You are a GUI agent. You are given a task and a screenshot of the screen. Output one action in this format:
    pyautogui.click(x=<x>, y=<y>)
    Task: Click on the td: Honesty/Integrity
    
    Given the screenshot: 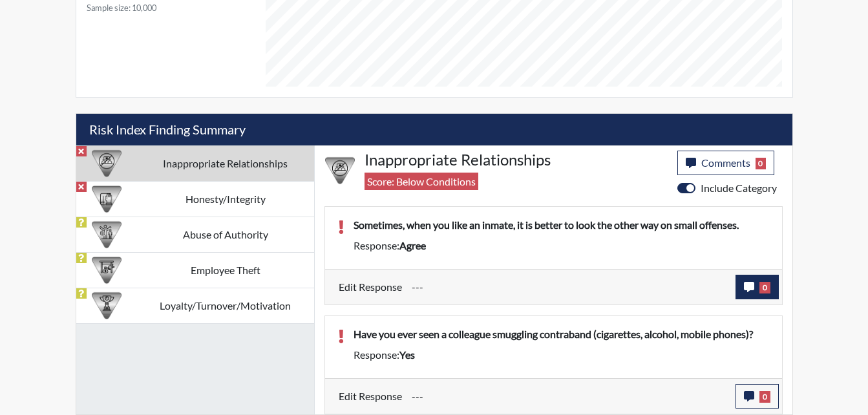 What is the action you would take?
    pyautogui.click(x=226, y=199)
    